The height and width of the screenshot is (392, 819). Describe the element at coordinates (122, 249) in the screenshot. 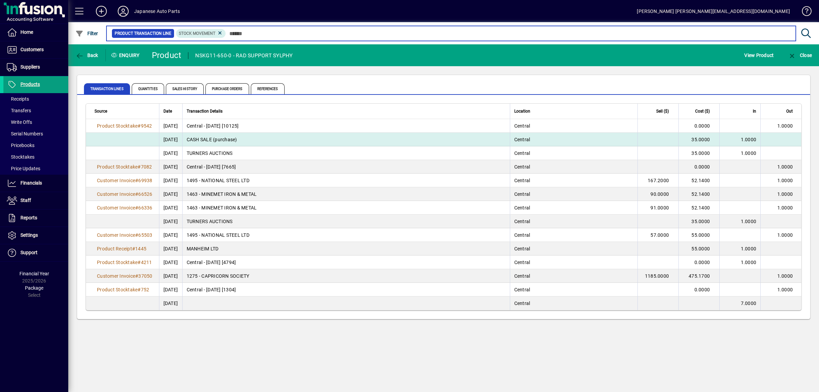

I see `a: Product Receipt#1445` at that location.